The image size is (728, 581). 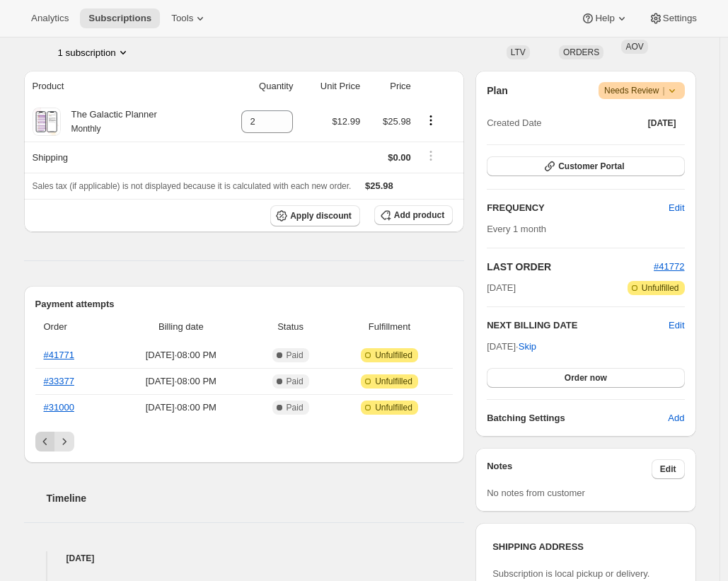 I want to click on button: Previous, so click(x=45, y=441).